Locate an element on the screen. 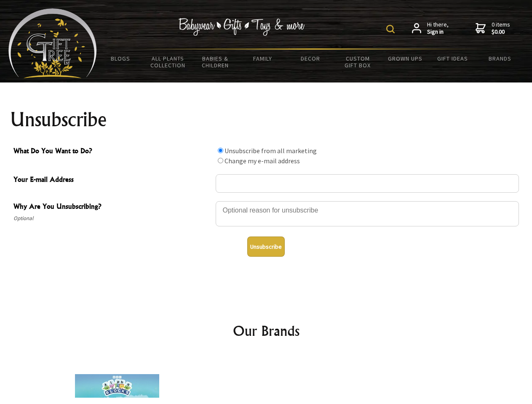 This screenshot has width=532, height=404. button: Unsubscribe is located at coordinates (266, 247).